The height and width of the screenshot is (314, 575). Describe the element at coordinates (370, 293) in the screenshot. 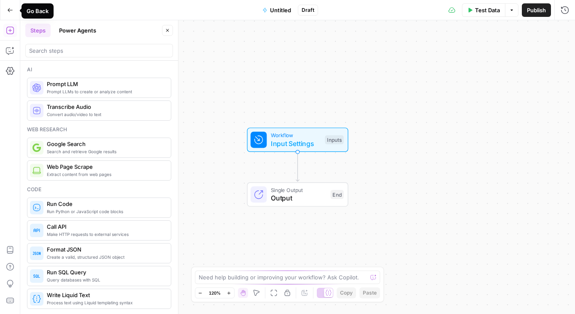

I see `button: Paste` at that location.